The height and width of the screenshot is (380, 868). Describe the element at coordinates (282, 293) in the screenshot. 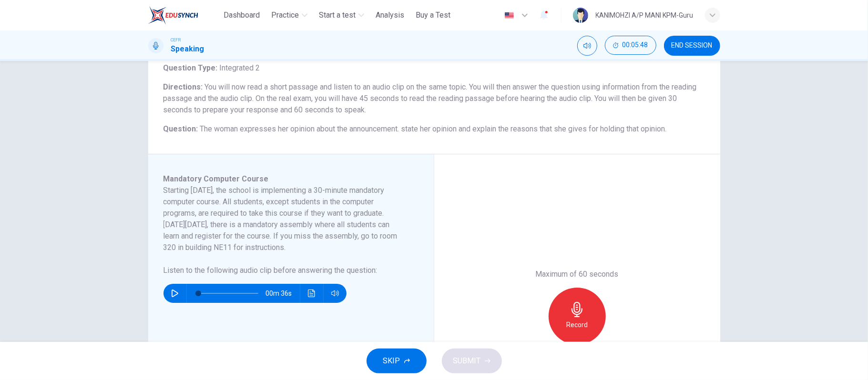

I see `span: 00m 36s` at that location.